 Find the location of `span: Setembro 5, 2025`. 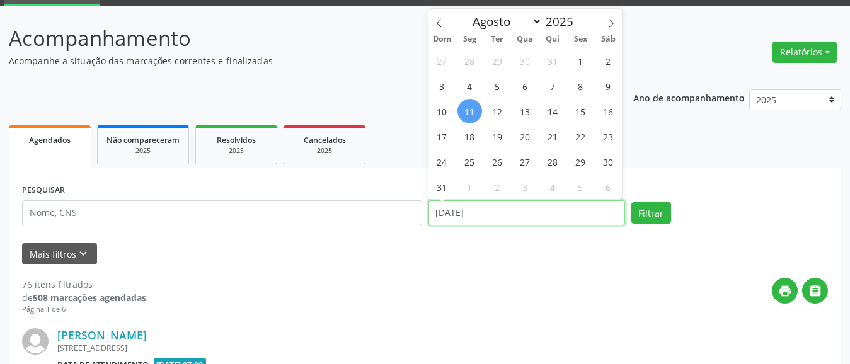

span: Setembro 5, 2025 is located at coordinates (580, 187).